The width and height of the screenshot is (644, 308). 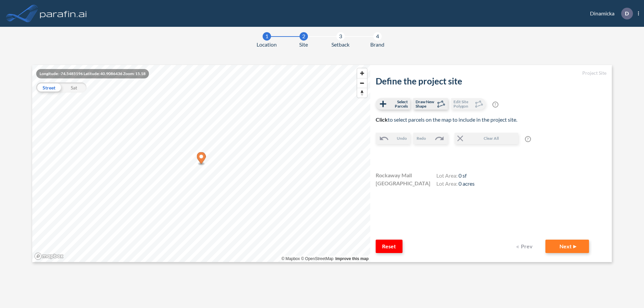 What do you see at coordinates (362, 73) in the screenshot?
I see `button: Zoom in` at bounding box center [362, 73].